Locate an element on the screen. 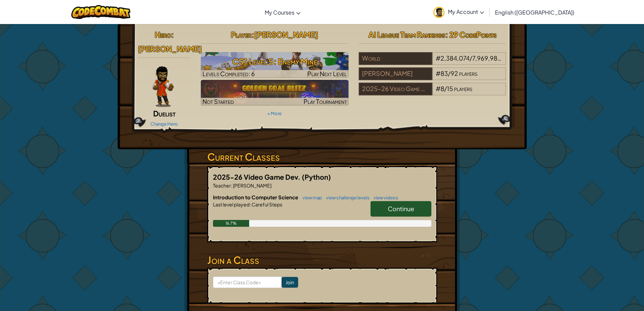  div: 16.7% is located at coordinates (231, 223).